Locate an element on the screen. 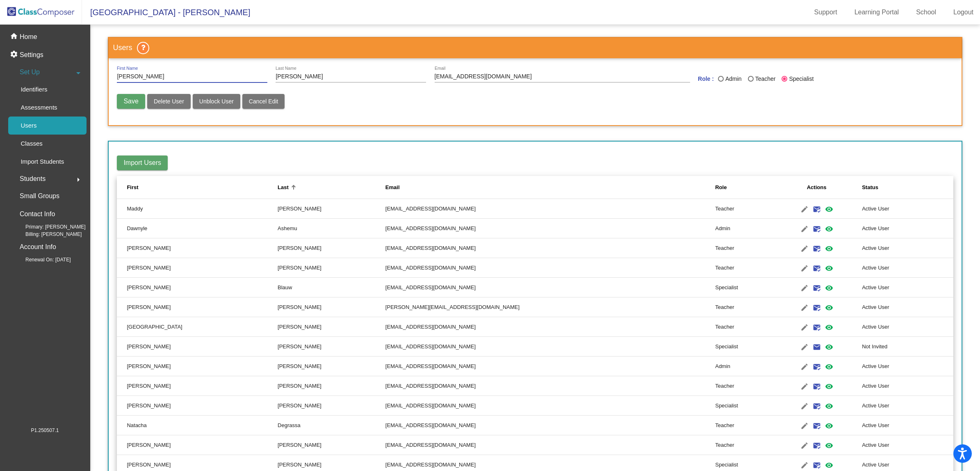 The height and width of the screenshot is (471, 980). span: Import Users is located at coordinates (142, 162).